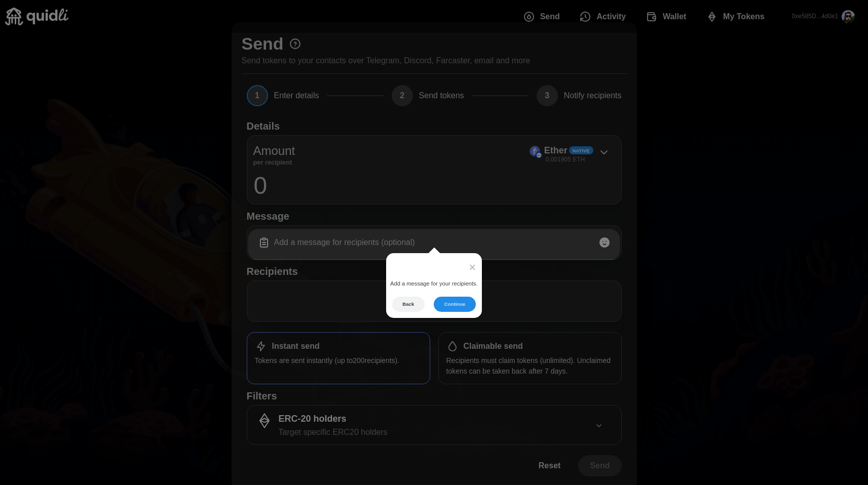 The image size is (868, 485). What do you see at coordinates (409, 304) in the screenshot?
I see `button: Back` at bounding box center [409, 304].